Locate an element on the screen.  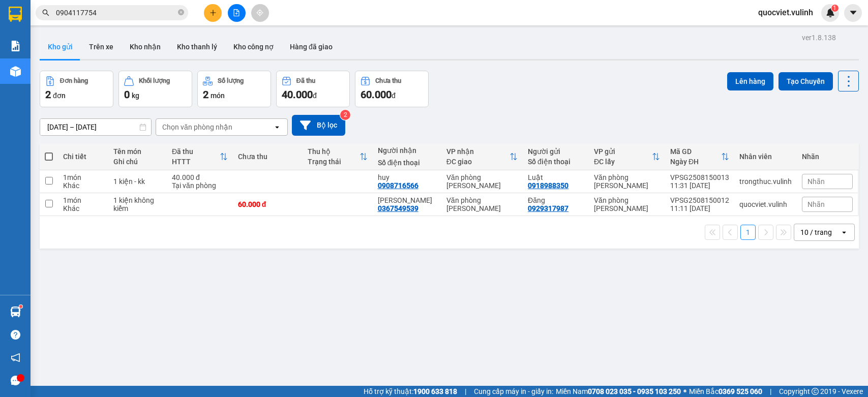
div: Người gửi is located at coordinates (556, 152).